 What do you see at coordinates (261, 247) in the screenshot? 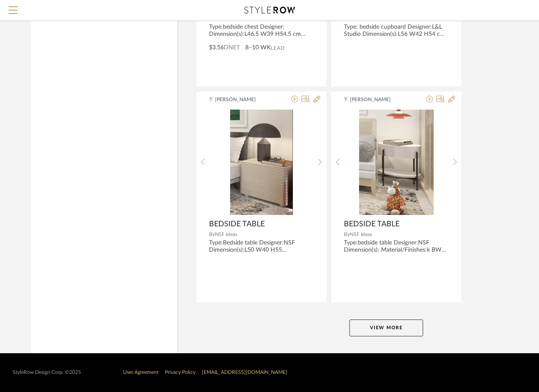
I see `div: Type:Bedside table Designer:NSF Dimension(s):L50 W40 H55 Material/Finishes:k BWR plywood with oak...` at bounding box center [261, 247].